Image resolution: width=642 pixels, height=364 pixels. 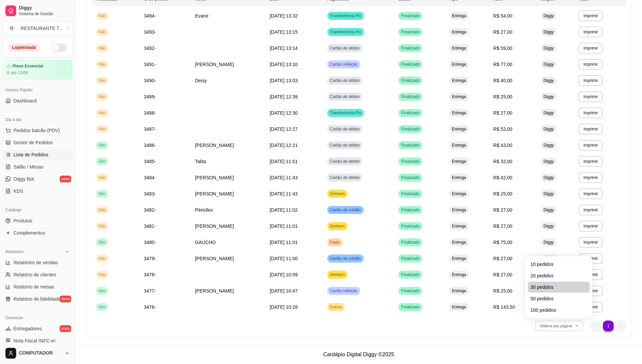 What do you see at coordinates (150, 48) in the screenshot?
I see `span: 3492-` at bounding box center [150, 48].